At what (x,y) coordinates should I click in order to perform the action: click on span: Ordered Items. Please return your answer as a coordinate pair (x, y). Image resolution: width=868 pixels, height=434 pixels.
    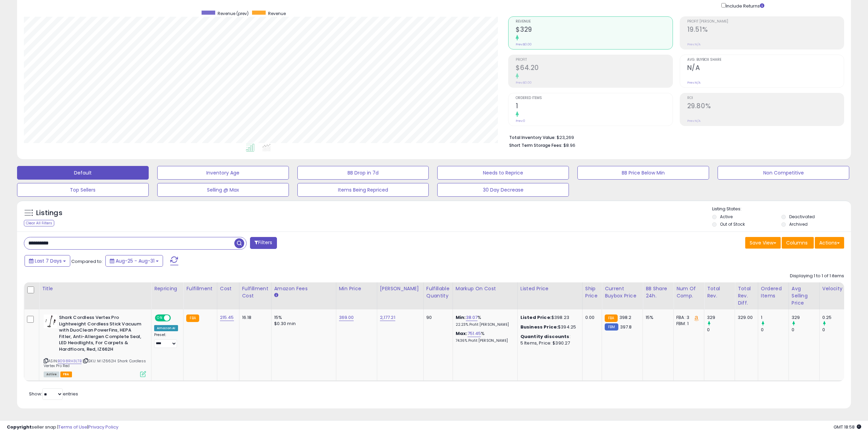
    Looking at the image, I should click on (594, 98).